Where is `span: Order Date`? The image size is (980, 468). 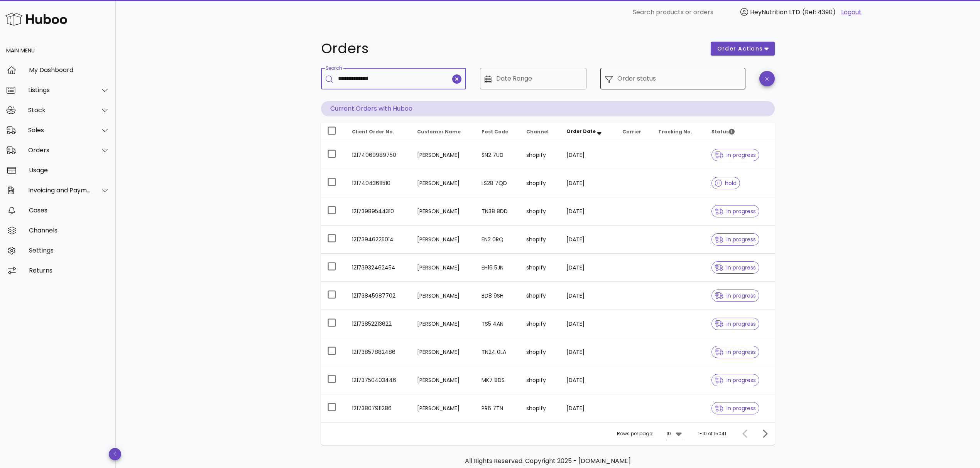 span: Order Date is located at coordinates (581, 131).